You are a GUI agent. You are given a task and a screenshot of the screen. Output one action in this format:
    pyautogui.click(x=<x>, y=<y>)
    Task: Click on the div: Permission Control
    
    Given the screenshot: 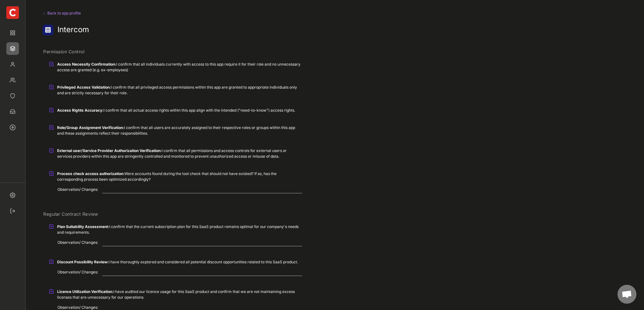 What is the action you would take?
    pyautogui.click(x=193, y=52)
    